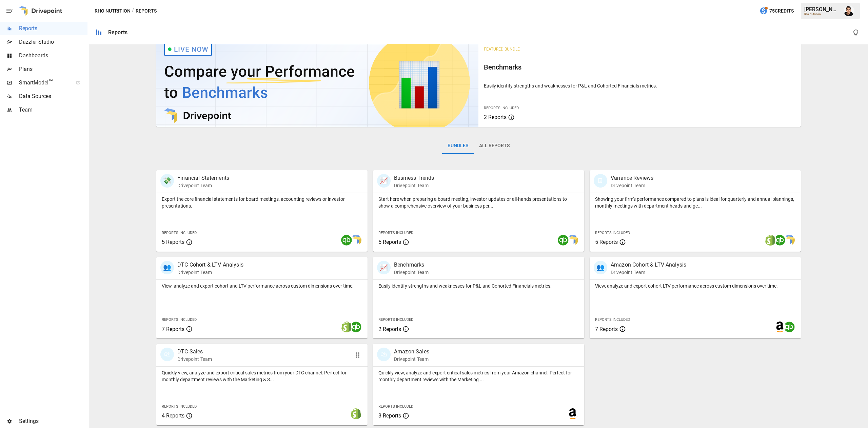 This screenshot has height=428, width=868. I want to click on button: All Reports, so click(495, 146).